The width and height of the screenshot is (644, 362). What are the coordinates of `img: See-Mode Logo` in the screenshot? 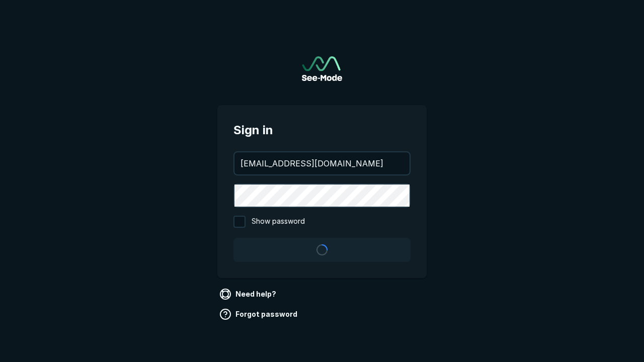 It's located at (322, 68).